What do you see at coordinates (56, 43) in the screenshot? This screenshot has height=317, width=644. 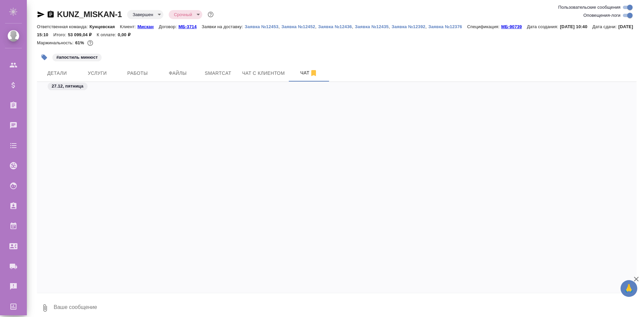 I see `p: Маржинальность:` at bounding box center [56, 43].